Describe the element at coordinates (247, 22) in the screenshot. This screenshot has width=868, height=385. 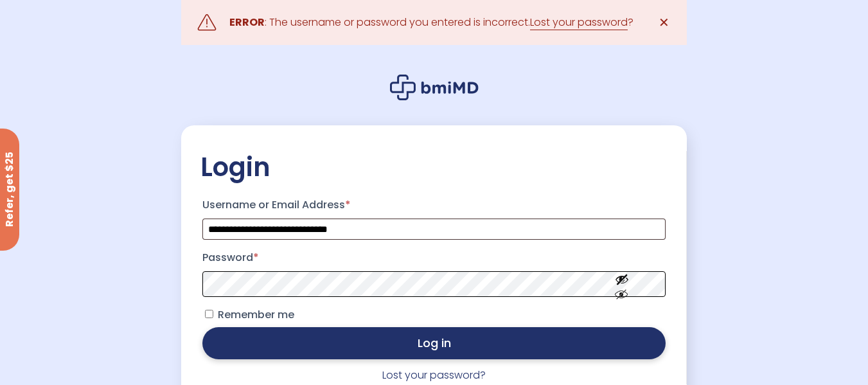
I see `strong: ERROR` at that location.